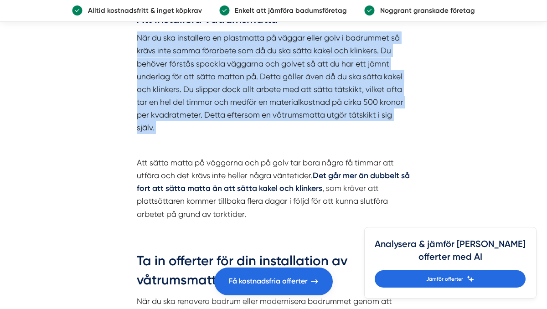 Image resolution: width=547 pixels, height=309 pixels. What do you see at coordinates (142, 10) in the screenshot?
I see `p: Alltid kostnadsfritt & inget köpkrav` at bounding box center [142, 10].